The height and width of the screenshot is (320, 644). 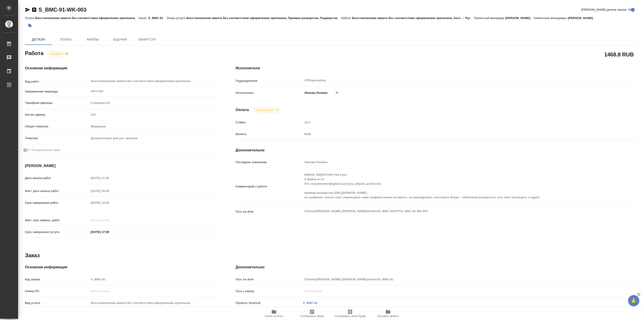 I want to click on p: Тематика, so click(x=57, y=138).